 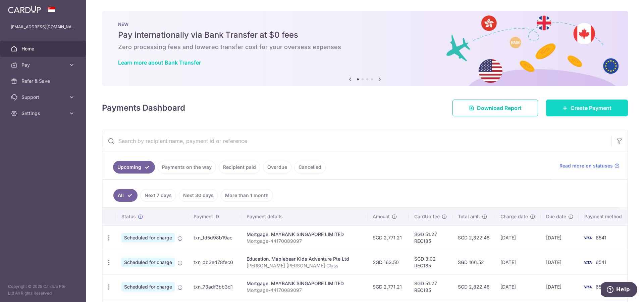 What do you see at coordinates (44, 97) in the screenshot?
I see `span: Support` at bounding box center [44, 97].